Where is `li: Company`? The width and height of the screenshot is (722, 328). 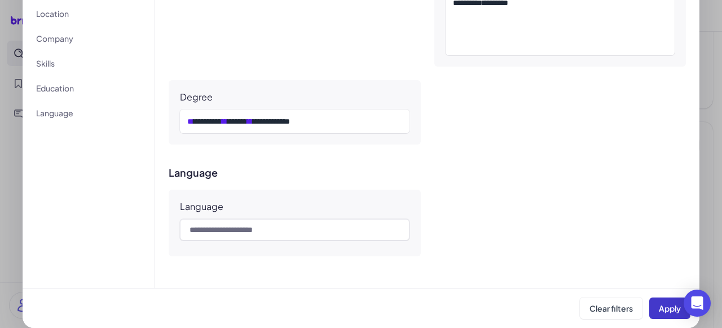 li: Company is located at coordinates (89, 38).